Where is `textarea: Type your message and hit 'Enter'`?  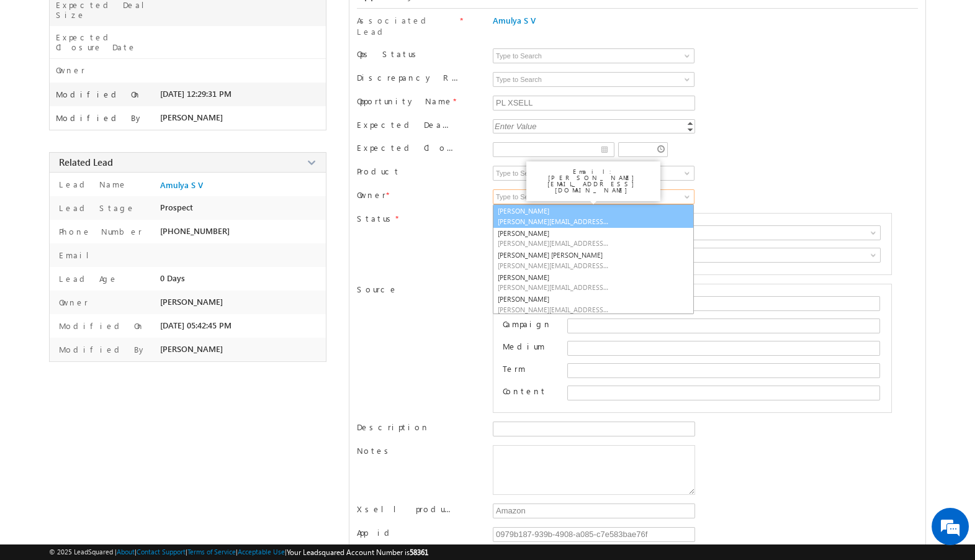
textarea: Type your message and hit 'Enter' is located at coordinates (121, 243).